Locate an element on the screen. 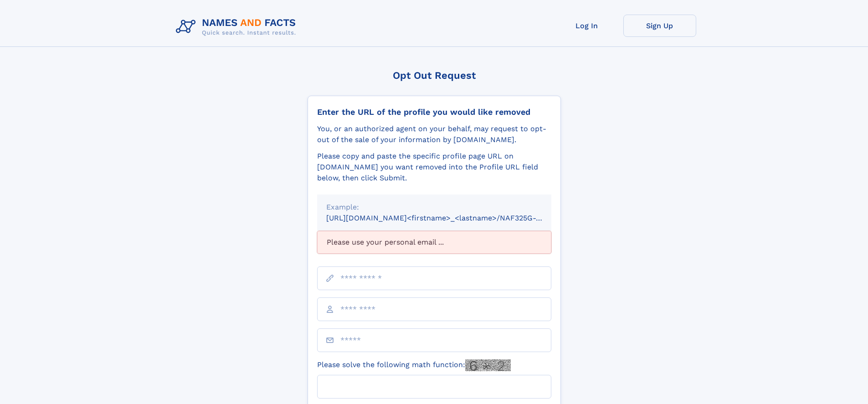  div: Example: is located at coordinates (434, 207).